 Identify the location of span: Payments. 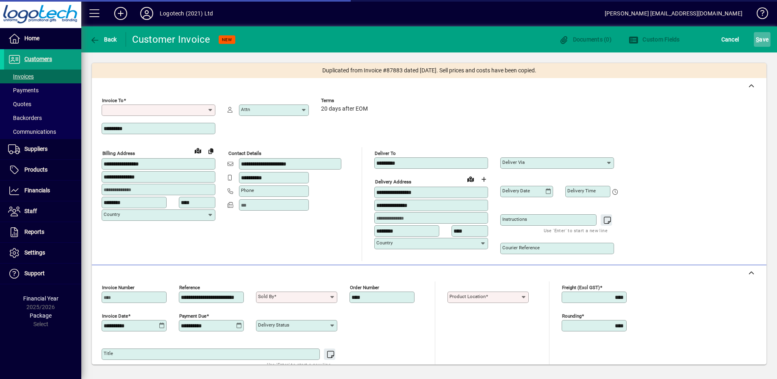
(23, 90).